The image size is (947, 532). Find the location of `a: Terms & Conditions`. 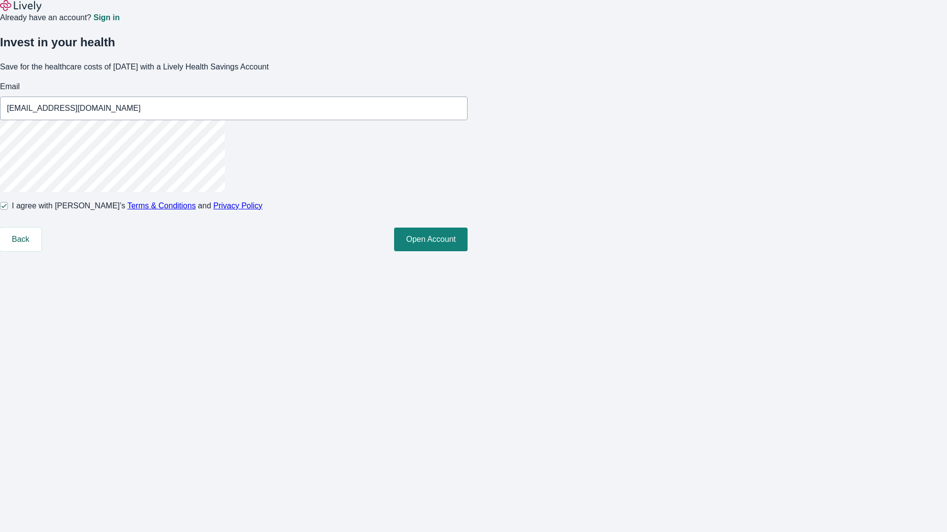

a: Terms & Conditions is located at coordinates (161, 206).